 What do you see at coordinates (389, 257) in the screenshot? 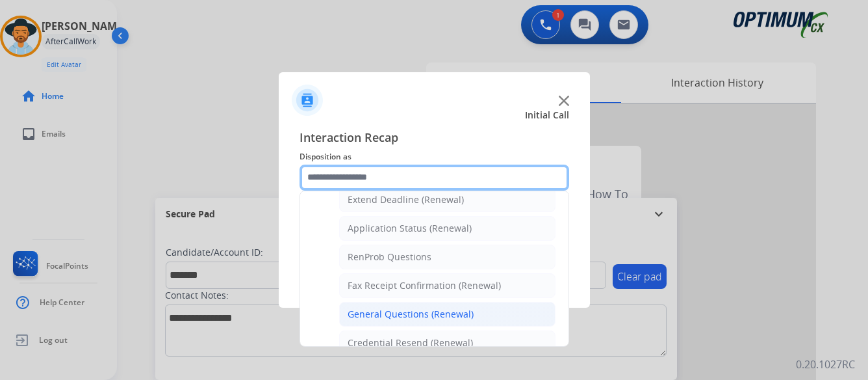
I see `div: RenProb Questions` at bounding box center [389, 257].